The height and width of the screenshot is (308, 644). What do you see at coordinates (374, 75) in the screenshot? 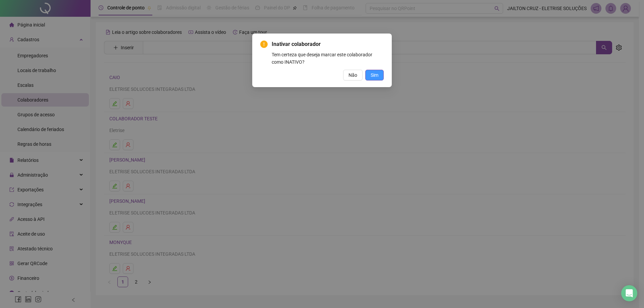
I see `button: Sim` at bounding box center [374, 75].